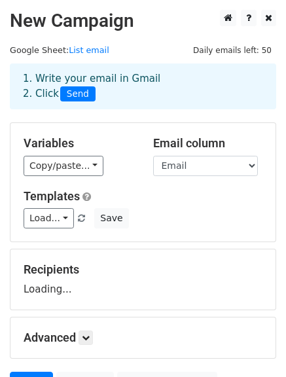 The image size is (286, 377). Describe the element at coordinates (143, 279) in the screenshot. I see `div: Loading...` at that location.